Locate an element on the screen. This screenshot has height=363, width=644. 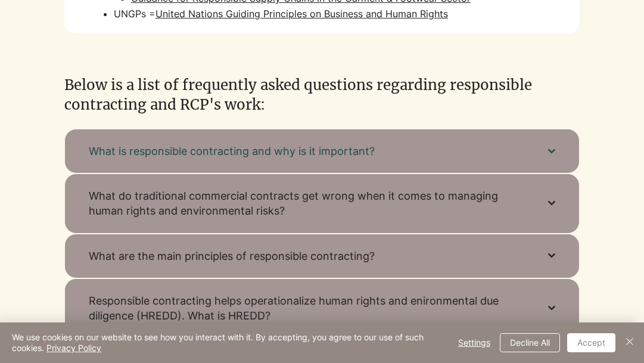
button: Accept is located at coordinates (591, 343).